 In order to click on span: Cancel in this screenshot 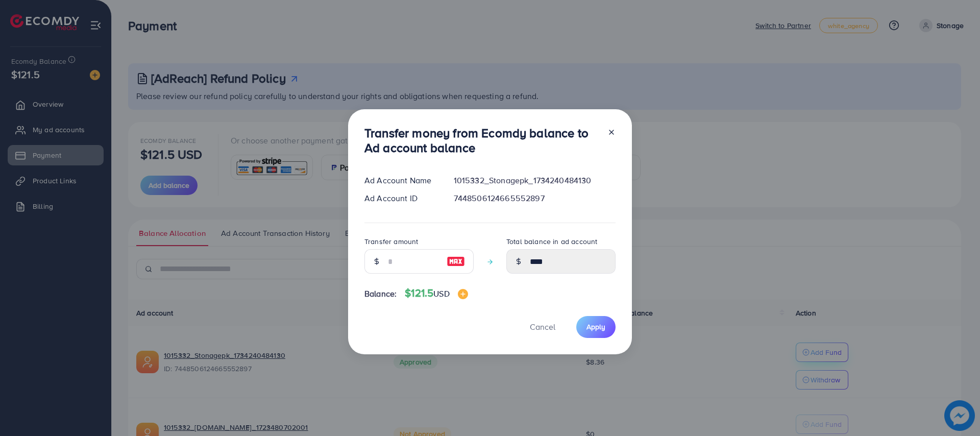, I will do `click(542, 326)`.